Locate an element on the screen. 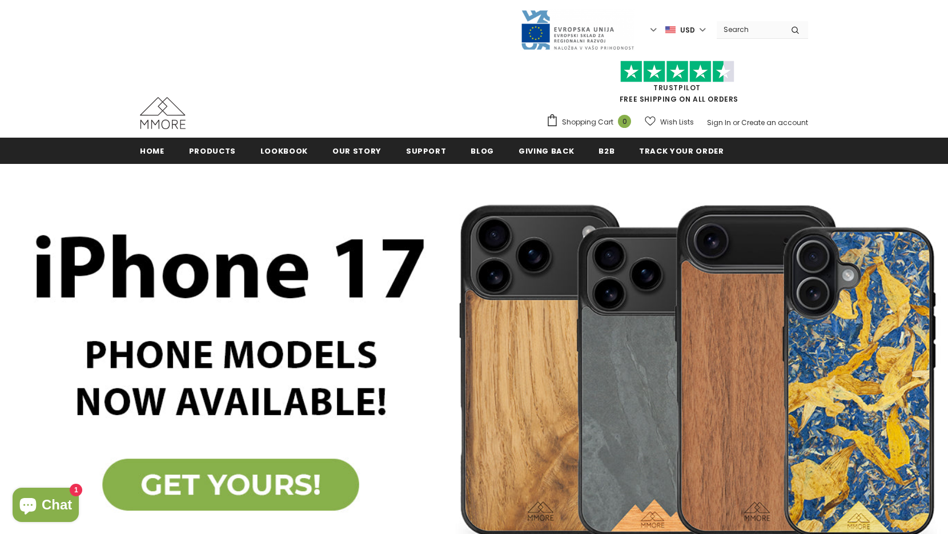  inbox-online-store-chat: Shopify online store chat is located at coordinates (46, 506).